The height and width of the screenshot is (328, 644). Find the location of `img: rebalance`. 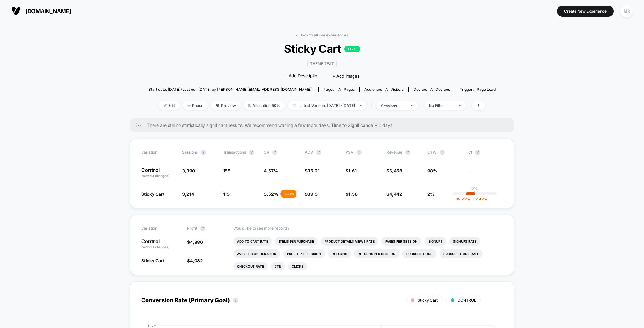

img: rebalance is located at coordinates (250, 105).